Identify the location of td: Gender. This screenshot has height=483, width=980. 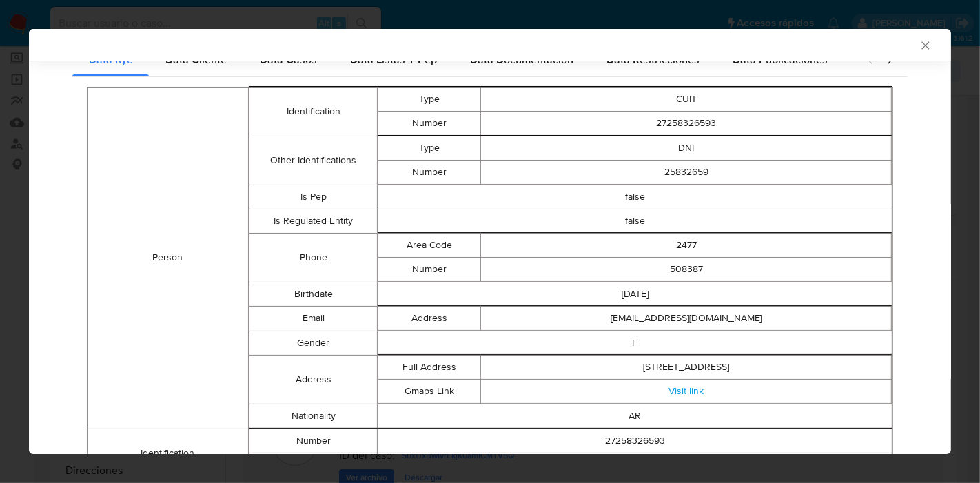
(313, 343).